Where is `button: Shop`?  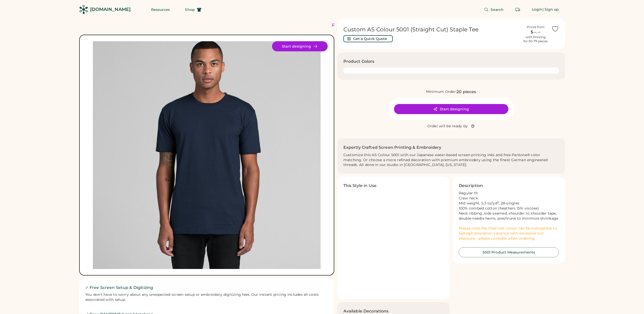 button: Shop is located at coordinates (193, 10).